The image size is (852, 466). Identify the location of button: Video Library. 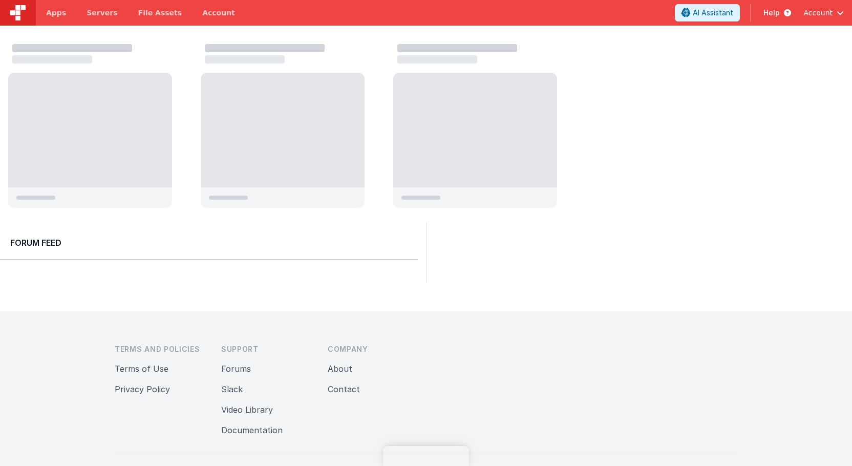
(247, 409).